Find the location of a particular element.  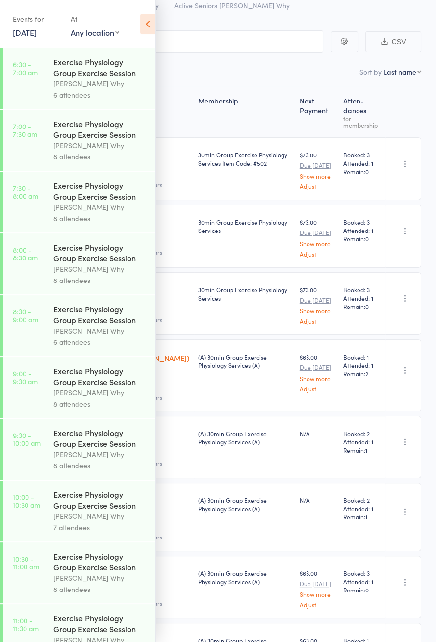

span: 2 is located at coordinates (366, 373).